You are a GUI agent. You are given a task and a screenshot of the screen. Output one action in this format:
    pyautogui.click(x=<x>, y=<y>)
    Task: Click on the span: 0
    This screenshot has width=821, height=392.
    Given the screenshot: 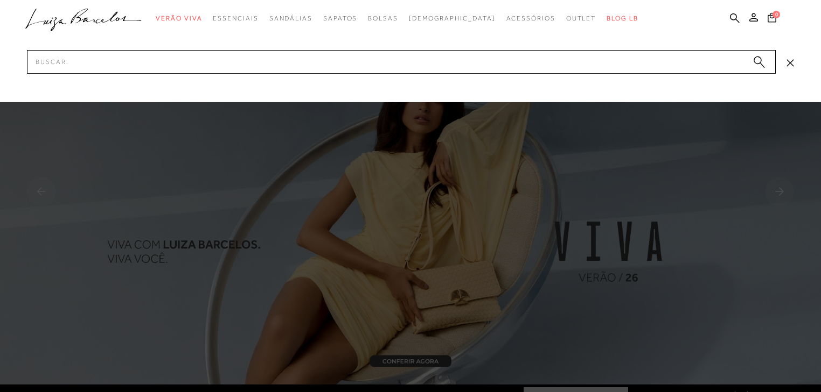 What is the action you would take?
    pyautogui.click(x=776, y=15)
    